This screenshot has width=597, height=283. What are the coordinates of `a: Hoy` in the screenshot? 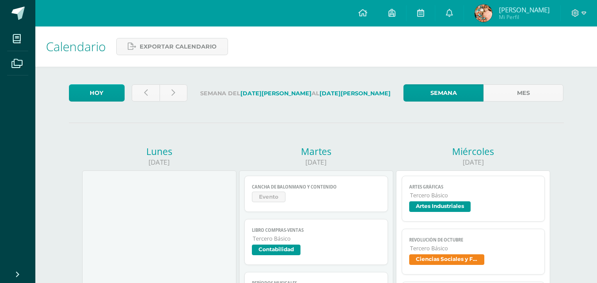 It's located at (97, 93).